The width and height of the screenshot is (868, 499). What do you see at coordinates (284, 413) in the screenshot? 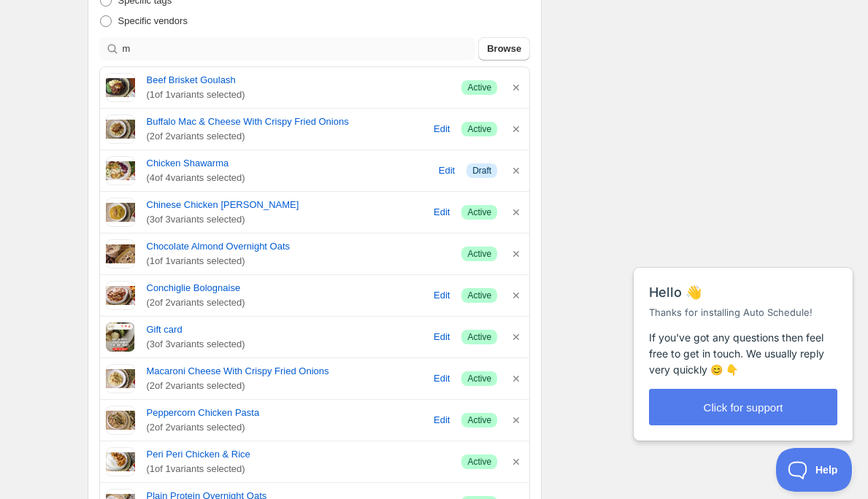
I see `a: Peppercorn Chicken Pasta` at bounding box center [284, 413].